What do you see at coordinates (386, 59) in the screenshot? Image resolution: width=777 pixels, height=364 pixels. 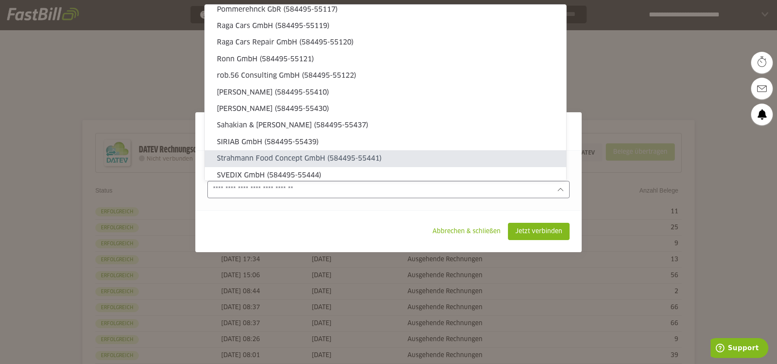 I see `sl-option: Ronn GmbH (584495-55121)` at bounding box center [386, 59].